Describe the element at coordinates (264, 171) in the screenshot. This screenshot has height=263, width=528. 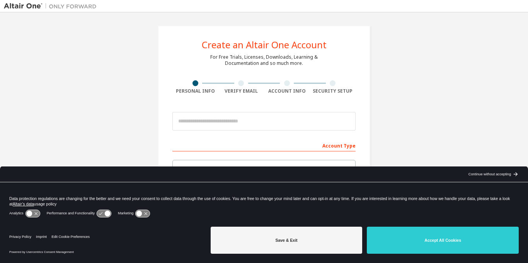
I see `div: Altair Customers` at that location.